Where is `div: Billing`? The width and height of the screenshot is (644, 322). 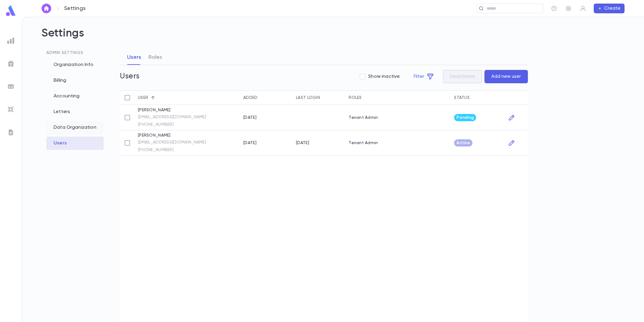
div: Billing is located at coordinates (75, 80).